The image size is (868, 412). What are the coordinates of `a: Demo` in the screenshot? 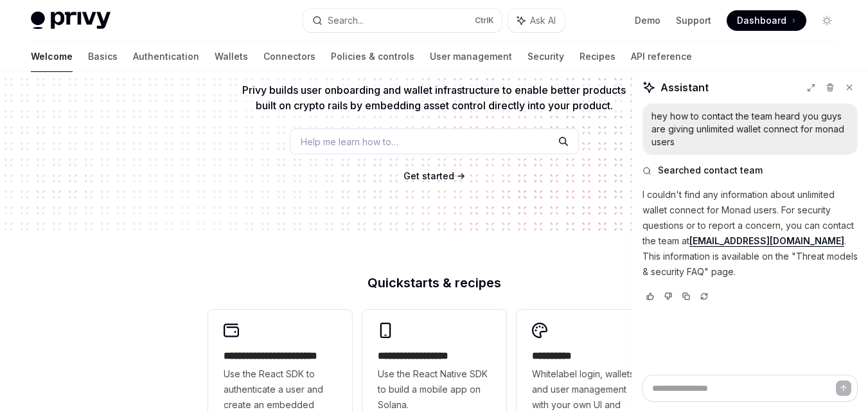 It's located at (647, 21).